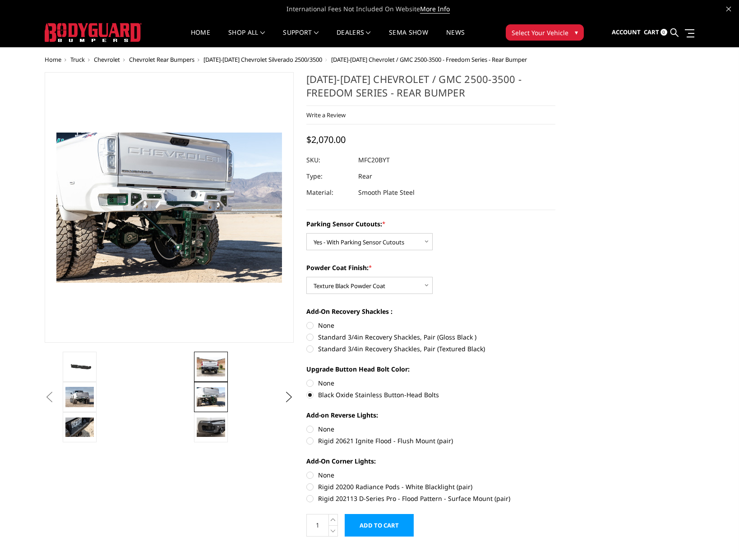  I want to click on button: Next, so click(289, 397).